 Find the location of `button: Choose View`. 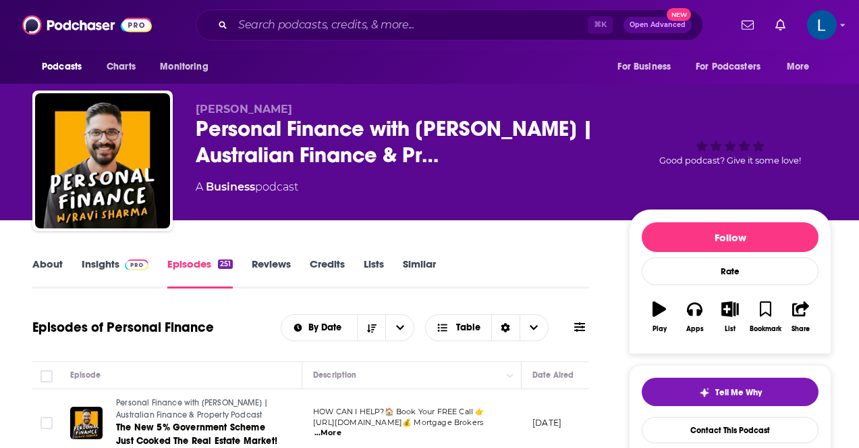

button: Choose View is located at coordinates (487, 327).